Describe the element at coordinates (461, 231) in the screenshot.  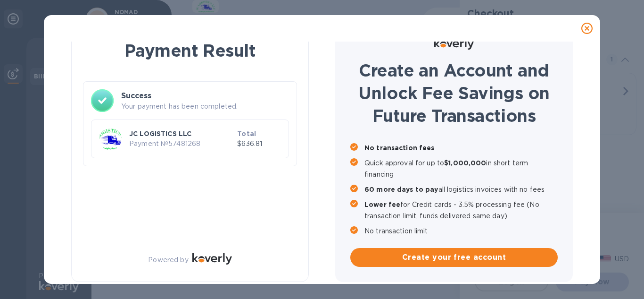
I see `p: No transaction limit` at that location.